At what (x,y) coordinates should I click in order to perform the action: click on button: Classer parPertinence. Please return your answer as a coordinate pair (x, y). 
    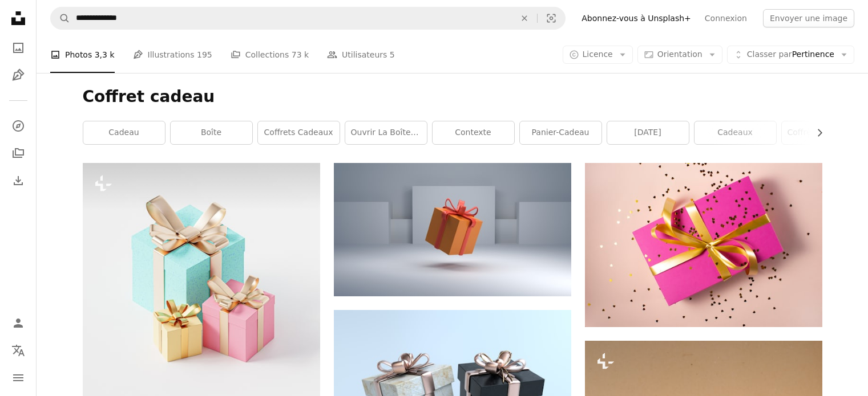
    Looking at the image, I should click on (790, 55).